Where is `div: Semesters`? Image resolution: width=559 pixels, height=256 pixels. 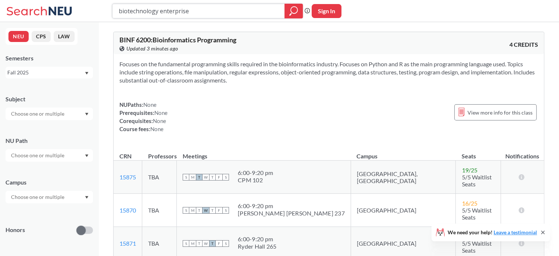 div: Semesters is located at coordinates (49, 58).